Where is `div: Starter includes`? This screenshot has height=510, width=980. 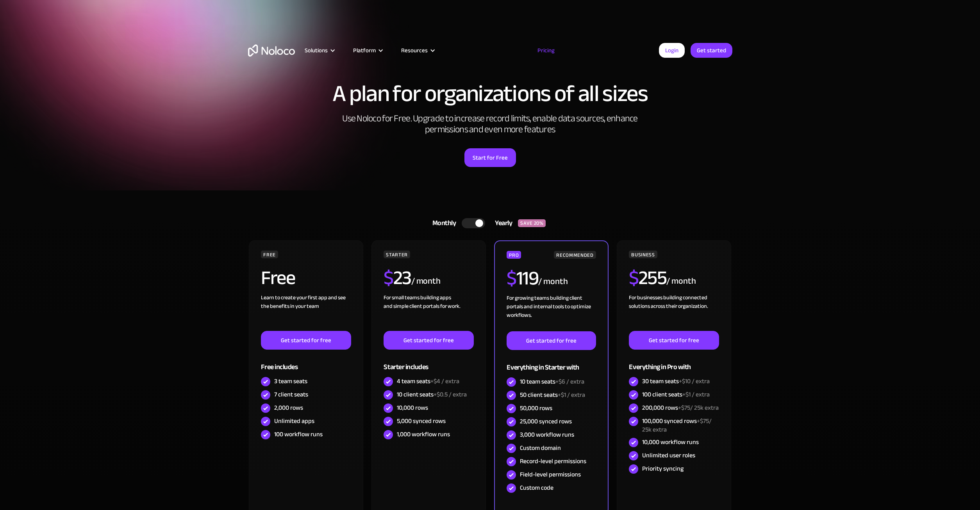
div: Starter includes is located at coordinates (428, 362).